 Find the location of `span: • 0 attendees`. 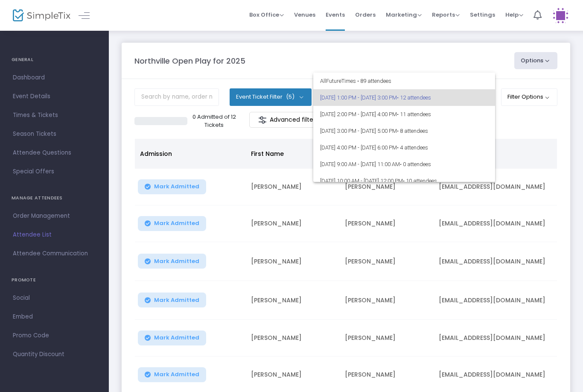

span: • 0 attendees is located at coordinates (415, 164).